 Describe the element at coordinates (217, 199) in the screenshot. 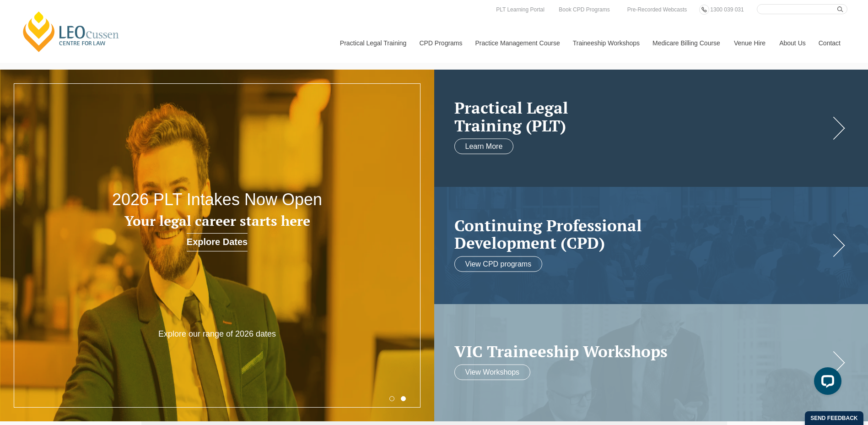

I see `h2: 2026 PLT Intakes Now Open` at that location.